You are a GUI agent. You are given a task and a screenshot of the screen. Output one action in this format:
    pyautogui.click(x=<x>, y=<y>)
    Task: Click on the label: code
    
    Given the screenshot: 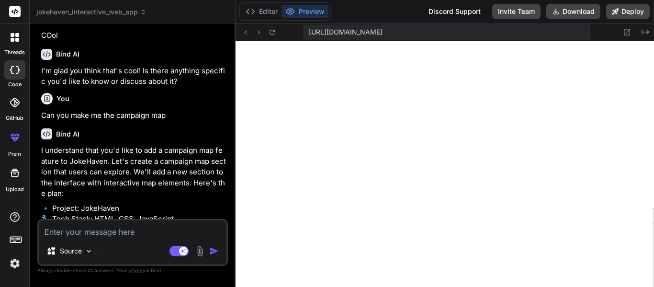 What is the action you would take?
    pyautogui.click(x=15, y=84)
    